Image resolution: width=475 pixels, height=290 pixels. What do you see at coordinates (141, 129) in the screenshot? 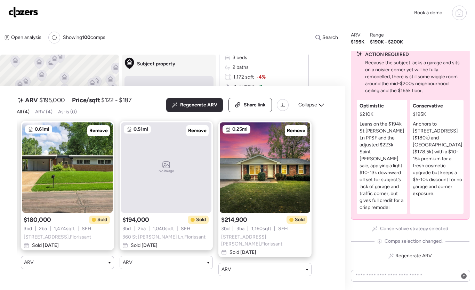
I see `span: 0.51mi` at bounding box center [141, 129].